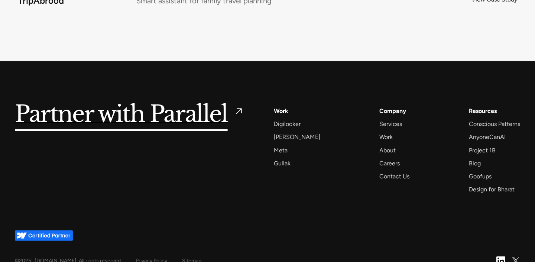 The height and width of the screenshot is (262, 535). I want to click on a: AnyoneCanAI, so click(487, 137).